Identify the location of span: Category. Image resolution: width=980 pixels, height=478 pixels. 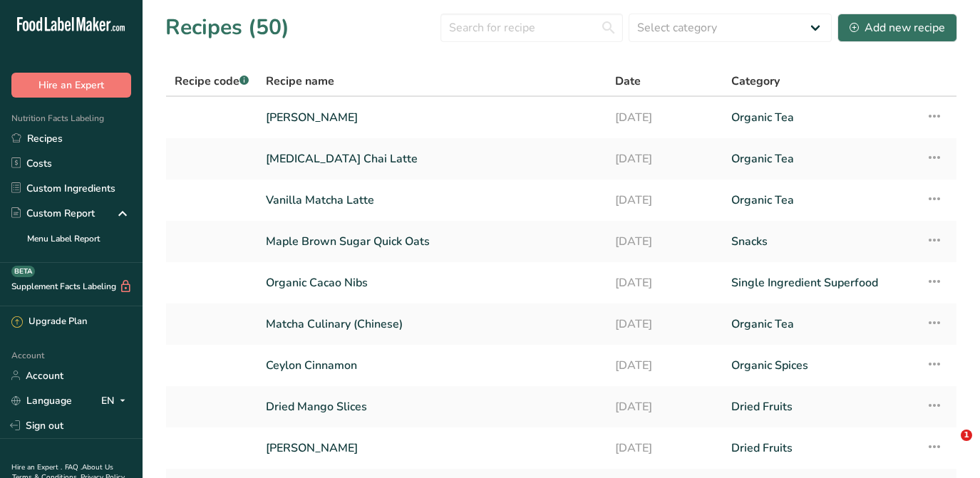
(755, 82).